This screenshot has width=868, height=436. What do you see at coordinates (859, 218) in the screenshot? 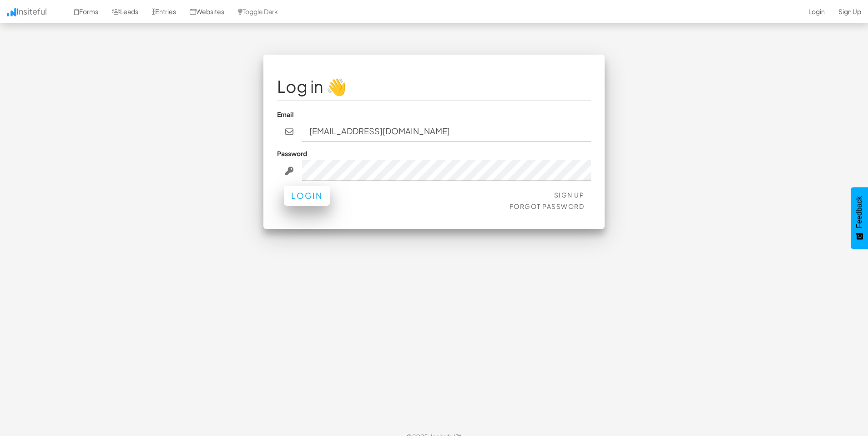
I see `button: Feedback - Show survey` at bounding box center [859, 218].